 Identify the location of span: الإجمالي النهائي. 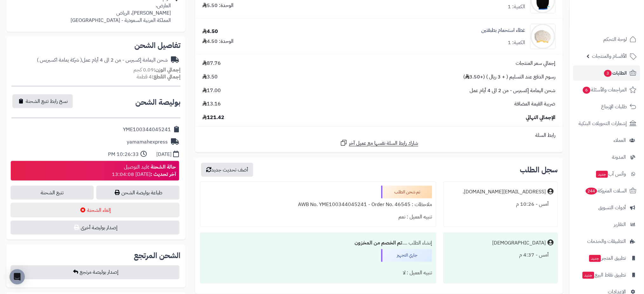
(541, 117).